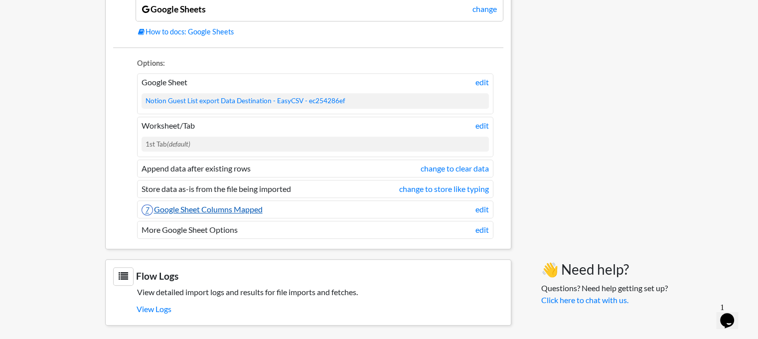 This screenshot has height=339, width=758. I want to click on div: 1st Tab, so click(315, 144).